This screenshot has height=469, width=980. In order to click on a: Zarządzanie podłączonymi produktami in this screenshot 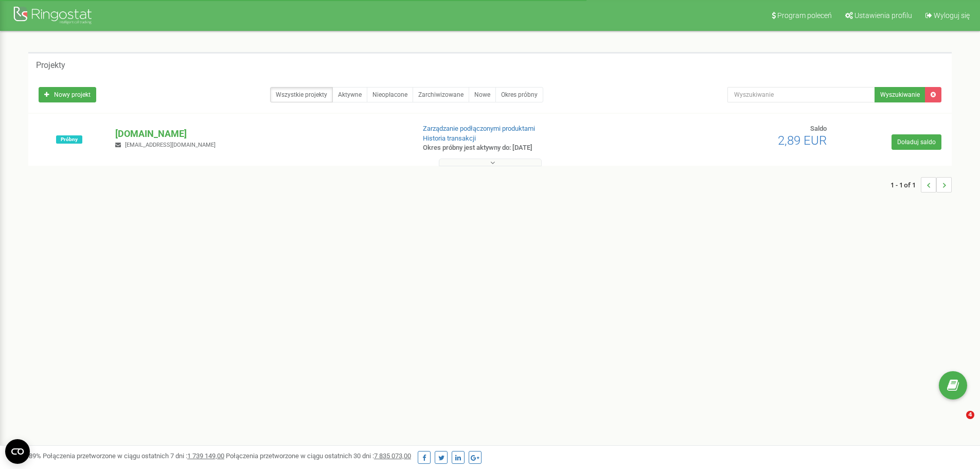, I will do `click(479, 128)`.